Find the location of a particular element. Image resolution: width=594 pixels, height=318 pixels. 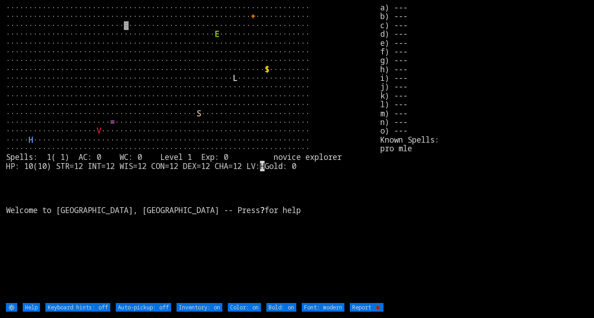

mark: H is located at coordinates (262, 166).